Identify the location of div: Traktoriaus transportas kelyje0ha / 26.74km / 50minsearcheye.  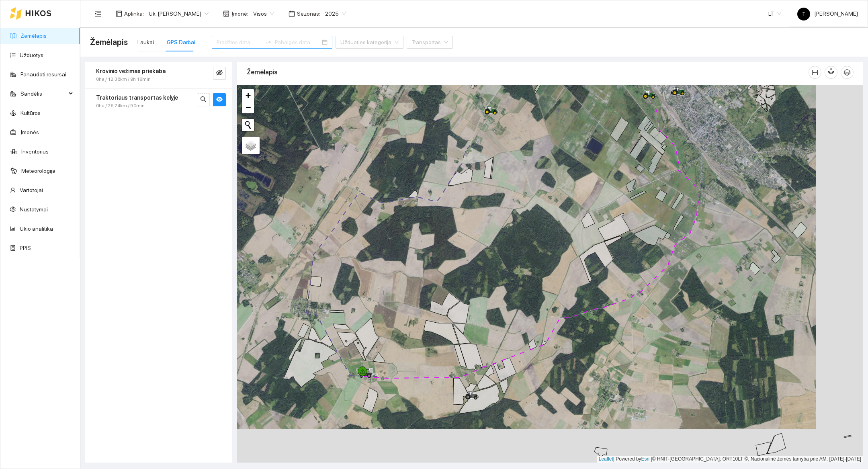
(158, 101).